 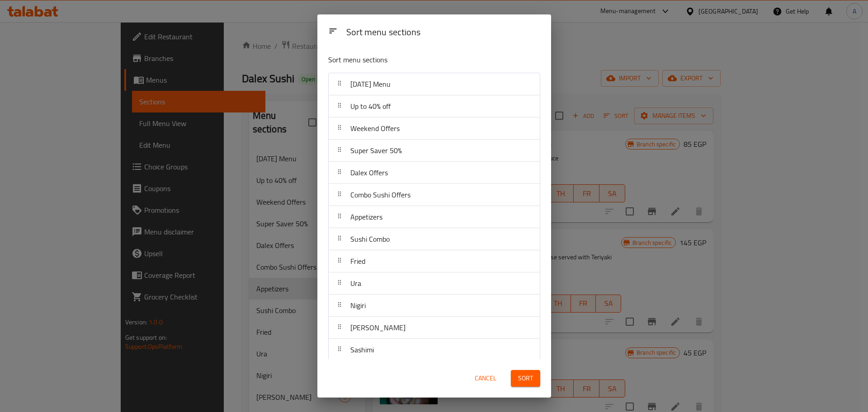 What do you see at coordinates (434, 106) in the screenshot?
I see `div: Up to 40% off` at bounding box center [434, 106].